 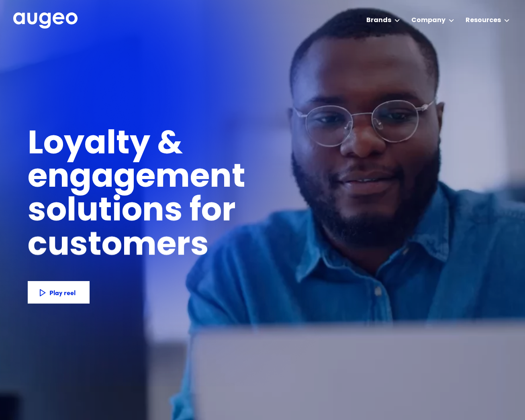 I want to click on div: Resources, so click(x=483, y=20).